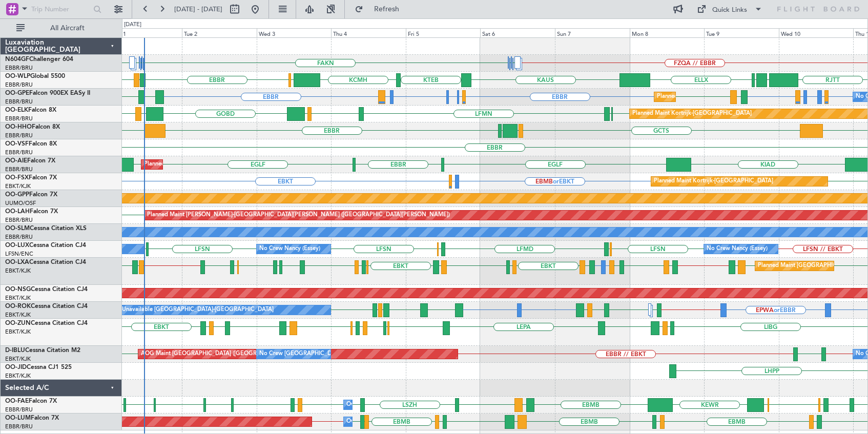 The width and height of the screenshot is (868, 434). I want to click on a: OO-LUXCessna Citation CJ4, so click(45, 246).